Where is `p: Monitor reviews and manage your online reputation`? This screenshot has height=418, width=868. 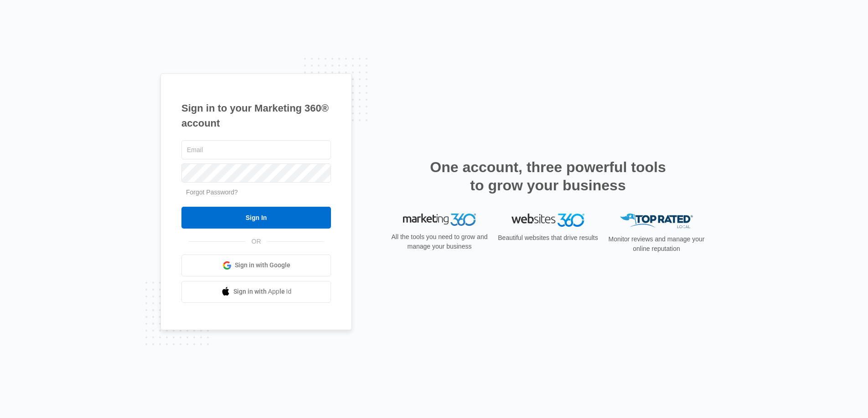
p: Monitor reviews and manage your online reputation is located at coordinates (656, 244).